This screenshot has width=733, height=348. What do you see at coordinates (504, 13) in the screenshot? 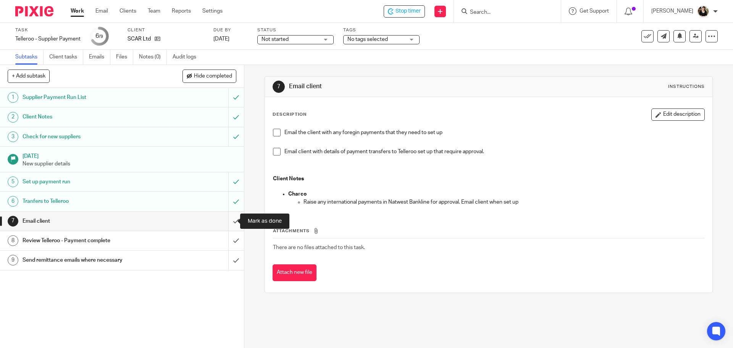
I see `input: Search` at bounding box center [504, 13].